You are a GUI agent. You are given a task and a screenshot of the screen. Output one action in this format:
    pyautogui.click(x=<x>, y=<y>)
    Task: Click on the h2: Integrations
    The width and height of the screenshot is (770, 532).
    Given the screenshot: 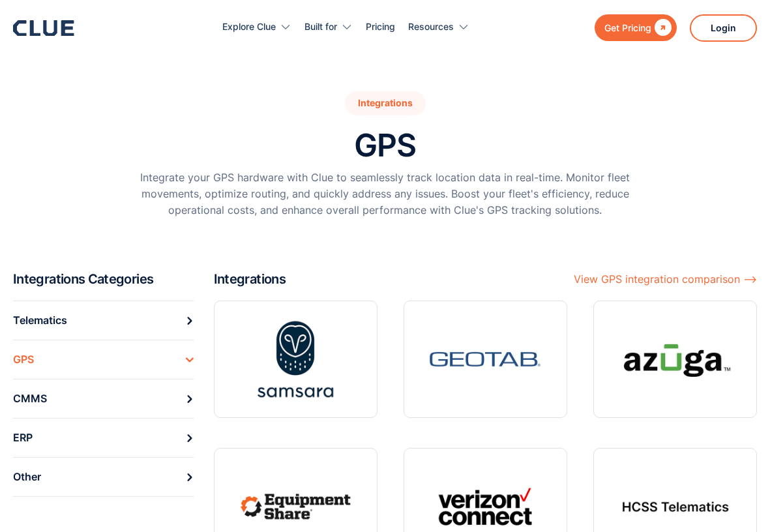 What is the action you would take?
    pyautogui.click(x=250, y=279)
    